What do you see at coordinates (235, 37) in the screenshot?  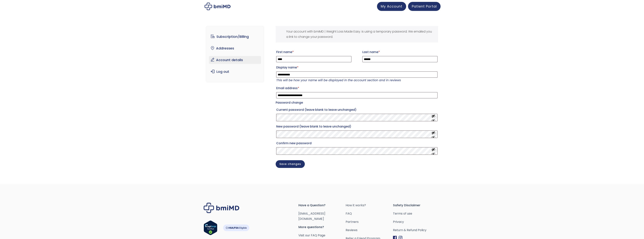 I see `a: Subscription/Billing` at bounding box center [235, 37].